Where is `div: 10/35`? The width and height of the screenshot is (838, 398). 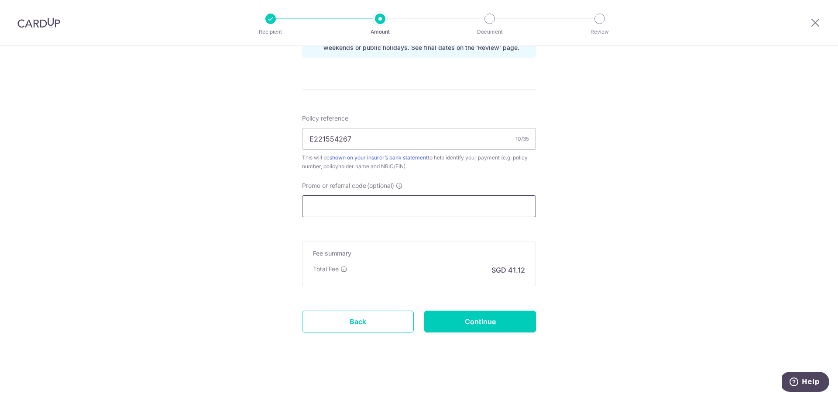
div: 10/35 is located at coordinates (522, 139).